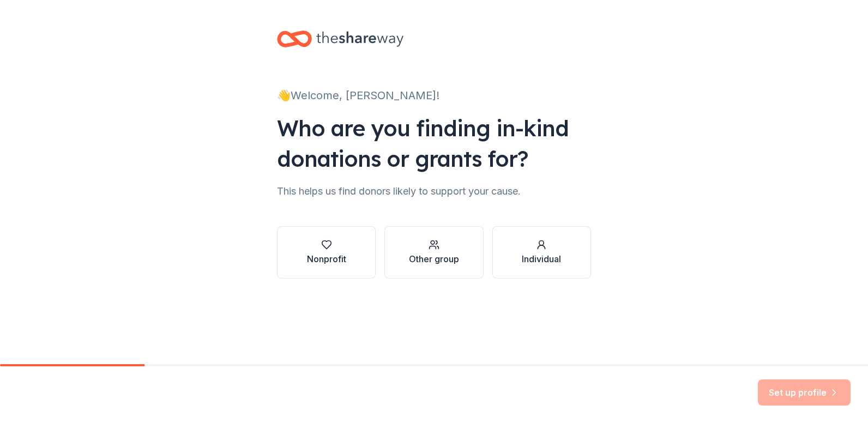 This screenshot has height=423, width=868. Describe the element at coordinates (326, 252) in the screenshot. I see `button: Nonprofit` at that location.